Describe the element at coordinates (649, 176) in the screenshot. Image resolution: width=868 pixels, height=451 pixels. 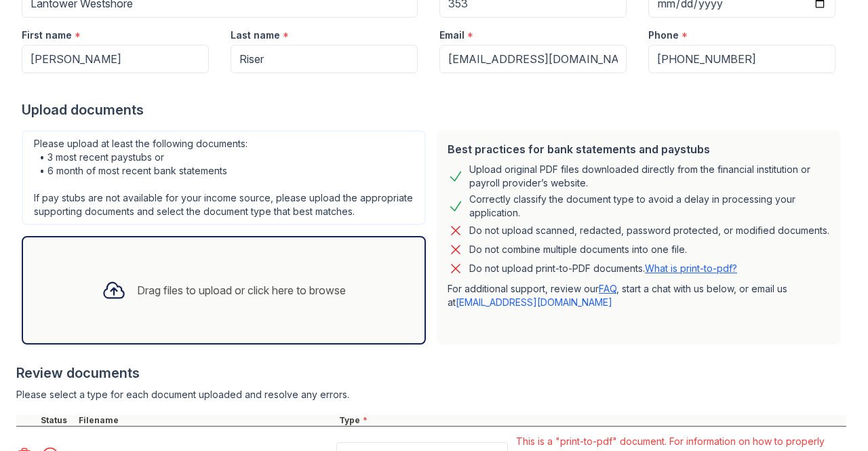
I see `div: Upload original PDF files downloaded directly from the financial institution or payroll provider’...` at that location.